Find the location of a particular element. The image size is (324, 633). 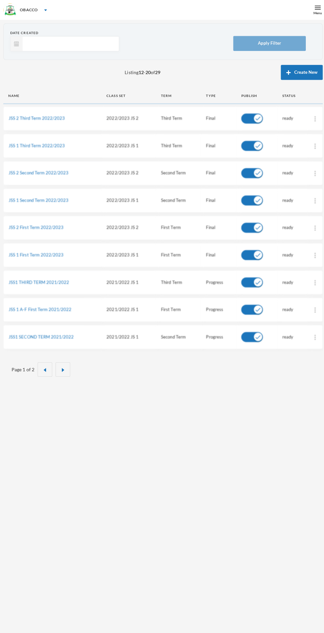

b: 20 is located at coordinates (147, 72).